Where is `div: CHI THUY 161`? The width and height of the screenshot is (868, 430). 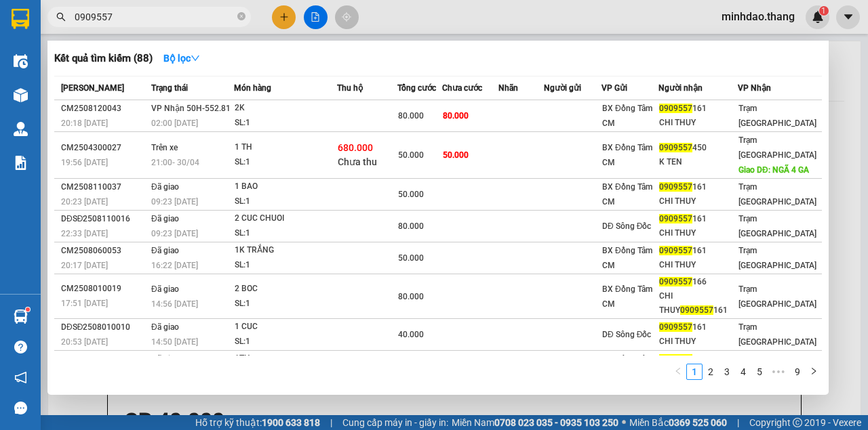 div: CHI THUY 161 is located at coordinates (697, 304).